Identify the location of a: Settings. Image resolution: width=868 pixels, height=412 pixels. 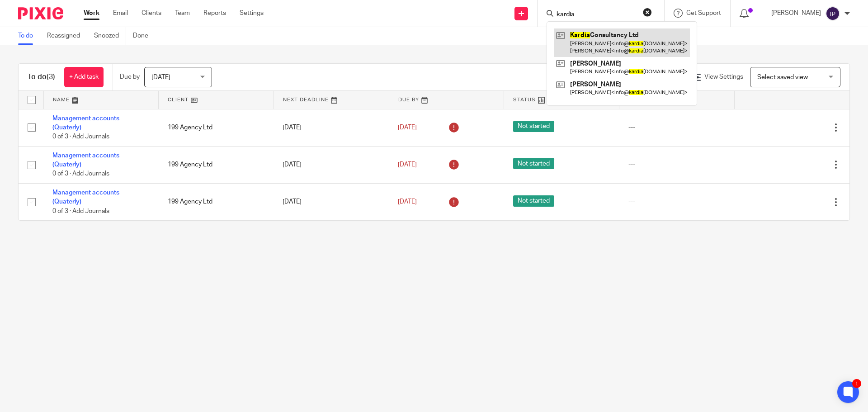
(251, 13).